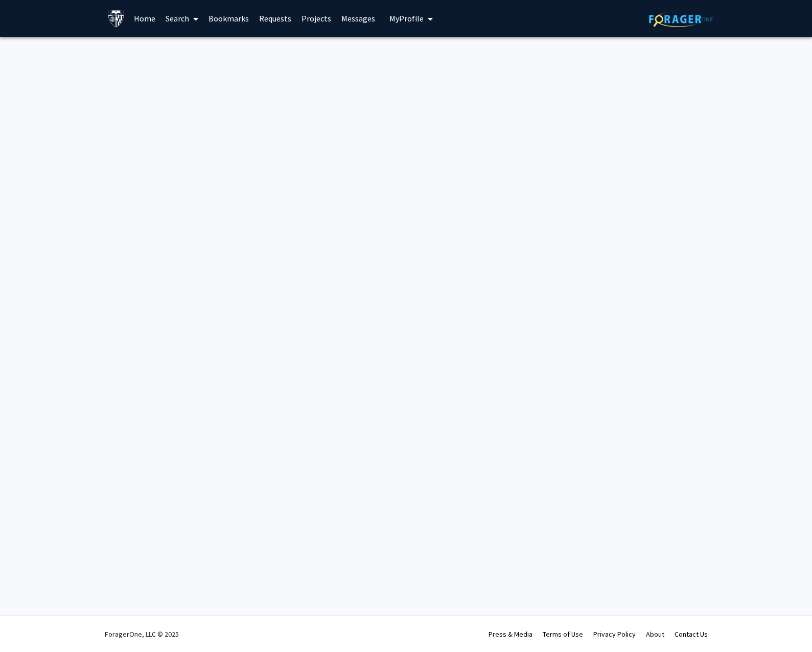 The height and width of the screenshot is (652, 812). I want to click on span: My Profile, so click(407, 19).